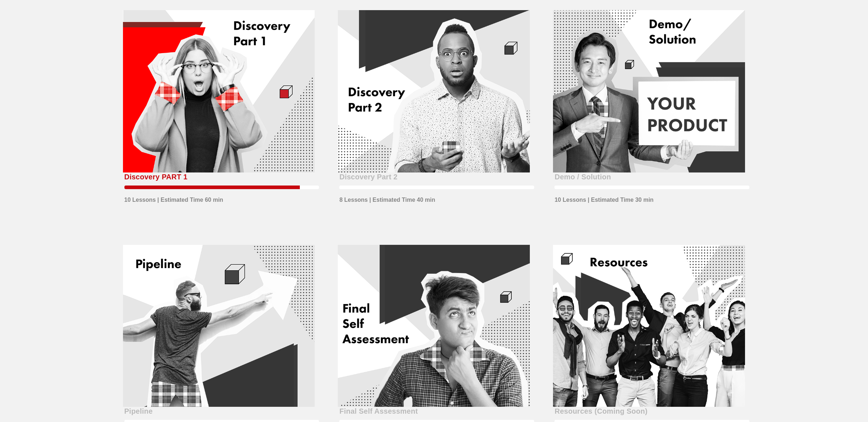  Describe the element at coordinates (156, 177) in the screenshot. I see `div: Discovery PART 1` at that location.